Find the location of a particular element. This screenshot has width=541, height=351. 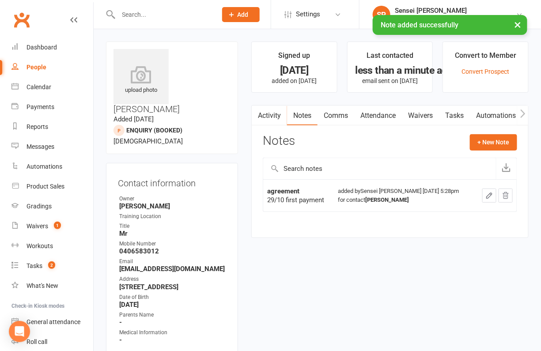

div: Mobile Number is located at coordinates (173, 244).